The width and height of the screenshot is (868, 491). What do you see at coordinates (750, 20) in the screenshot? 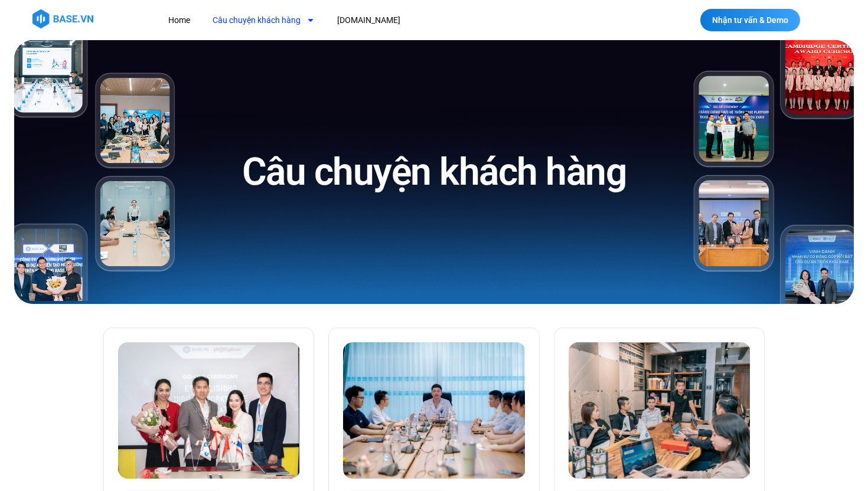
I see `a: Nhận tư vấn & Demo` at bounding box center [750, 20].